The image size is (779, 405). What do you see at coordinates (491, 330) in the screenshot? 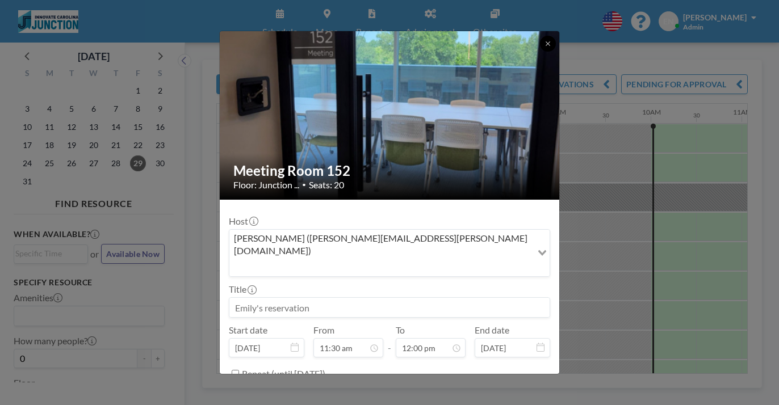
I see `label: End date` at bounding box center [491, 330].